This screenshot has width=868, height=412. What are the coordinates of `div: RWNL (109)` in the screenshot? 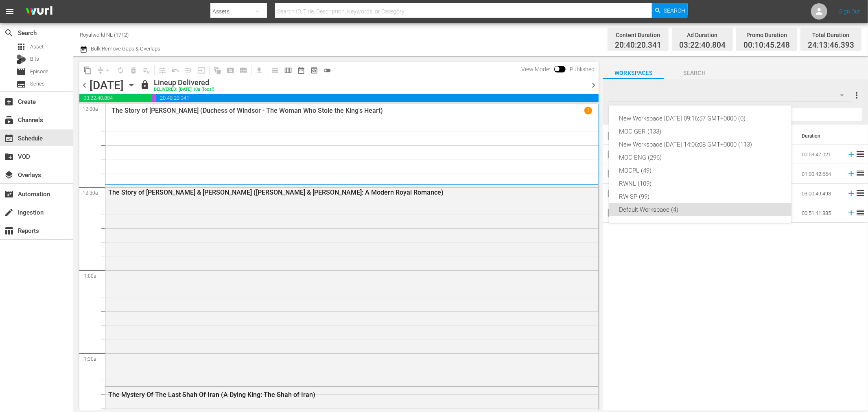 It's located at (700, 183).